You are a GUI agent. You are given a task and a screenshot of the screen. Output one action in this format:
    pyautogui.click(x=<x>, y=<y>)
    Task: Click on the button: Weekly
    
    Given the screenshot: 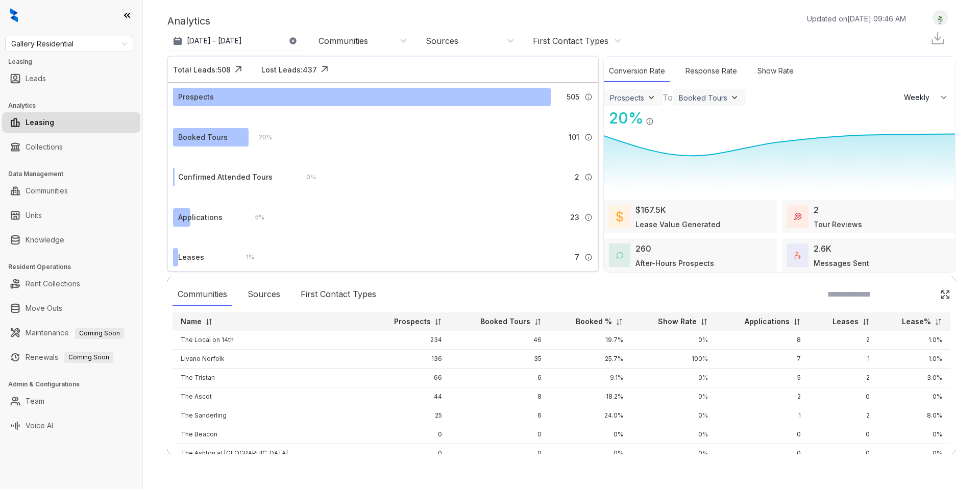 What is the action you would take?
    pyautogui.click(x=927, y=98)
    